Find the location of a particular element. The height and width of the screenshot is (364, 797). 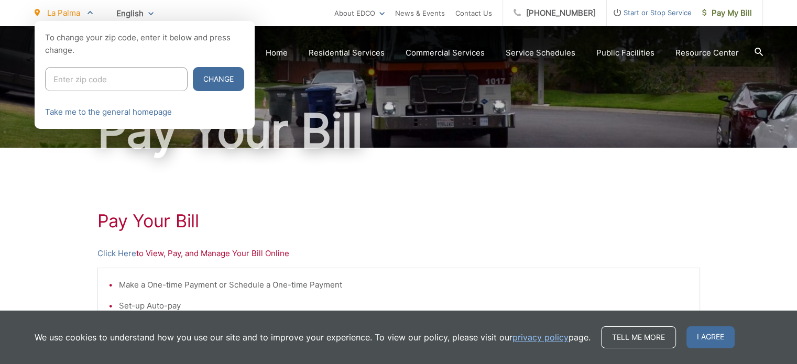

span: English is located at coordinates (135, 13).